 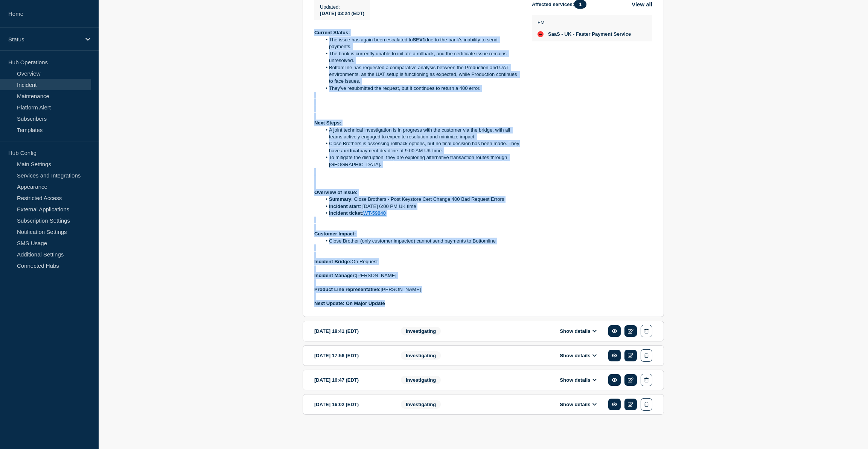 I want to click on p: Status, so click(x=45, y=39).